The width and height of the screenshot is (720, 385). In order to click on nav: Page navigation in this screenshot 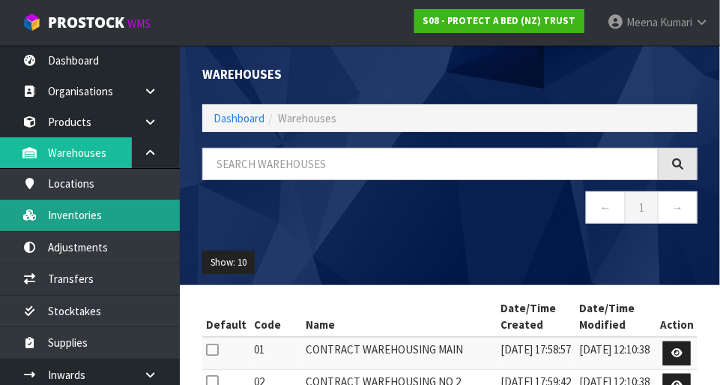, I will do `click(450, 209)`.